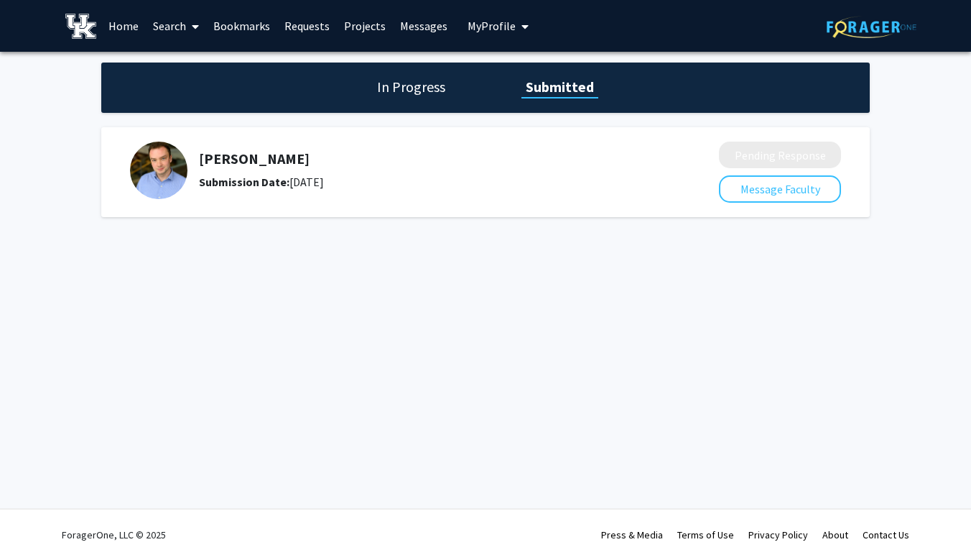 The image size is (971, 560). I want to click on img: Profile Picture, so click(159, 170).